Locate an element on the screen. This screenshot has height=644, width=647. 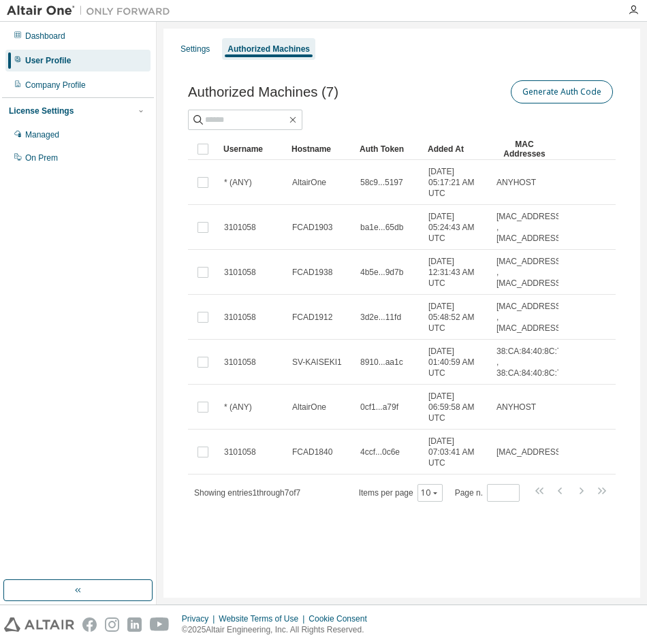
span: 58c9...5197 is located at coordinates (381, 183).